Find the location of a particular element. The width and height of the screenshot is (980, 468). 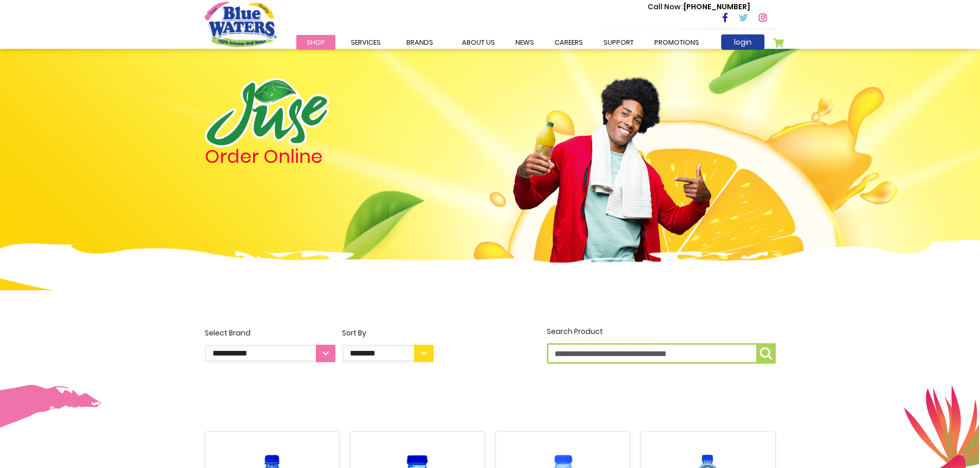

span: Call Now : is located at coordinates (666, 7).